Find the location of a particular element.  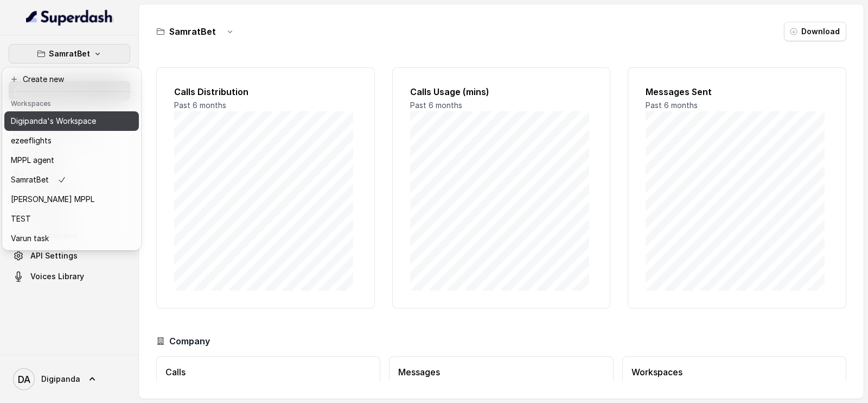

p: Varun task is located at coordinates (30, 238).